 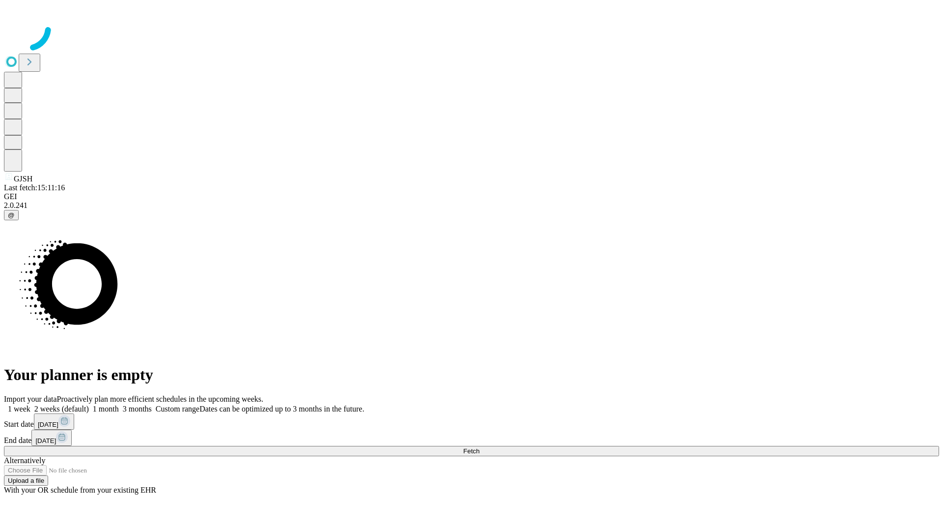 I want to click on span: 1 month, so click(x=106, y=408).